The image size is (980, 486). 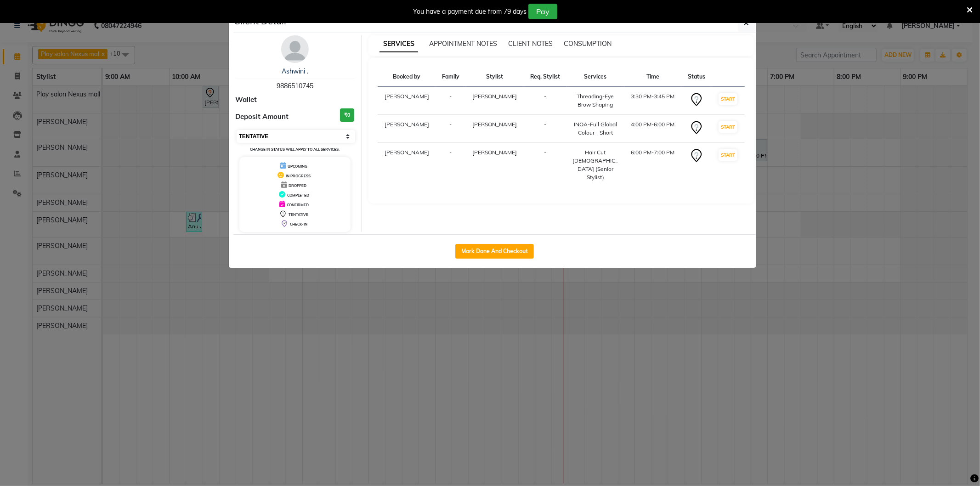 What do you see at coordinates (295, 72) in the screenshot?
I see `a: Ashwini .` at bounding box center [295, 72].